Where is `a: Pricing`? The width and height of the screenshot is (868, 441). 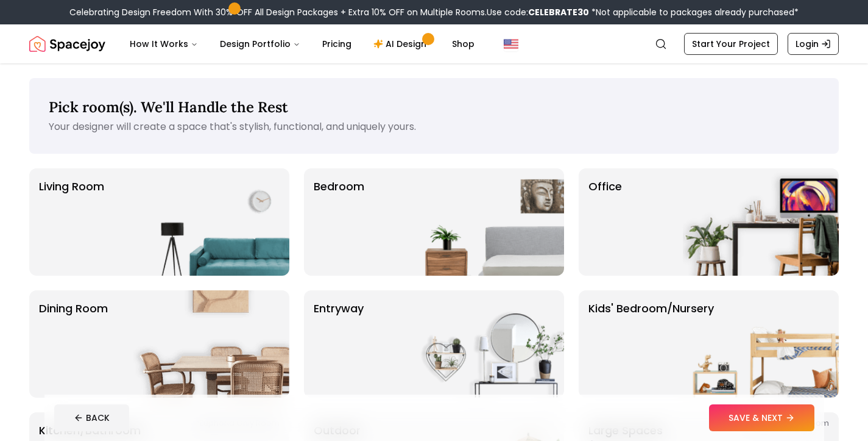
a: Pricing is located at coordinates (337, 44).